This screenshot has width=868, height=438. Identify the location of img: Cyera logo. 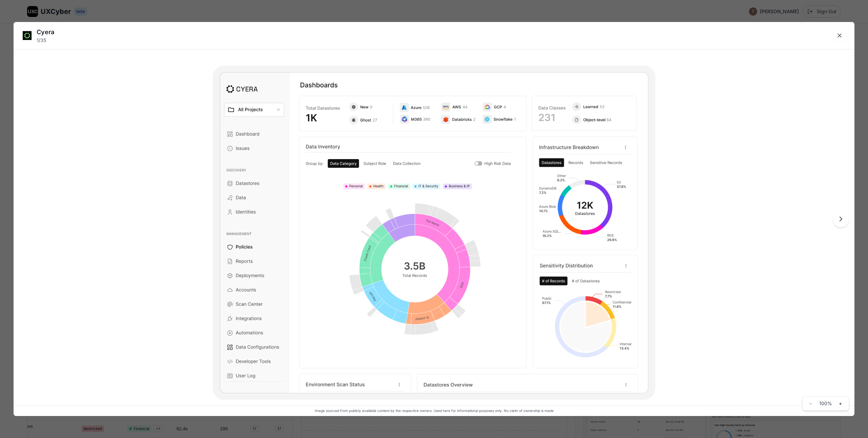
(27, 35).